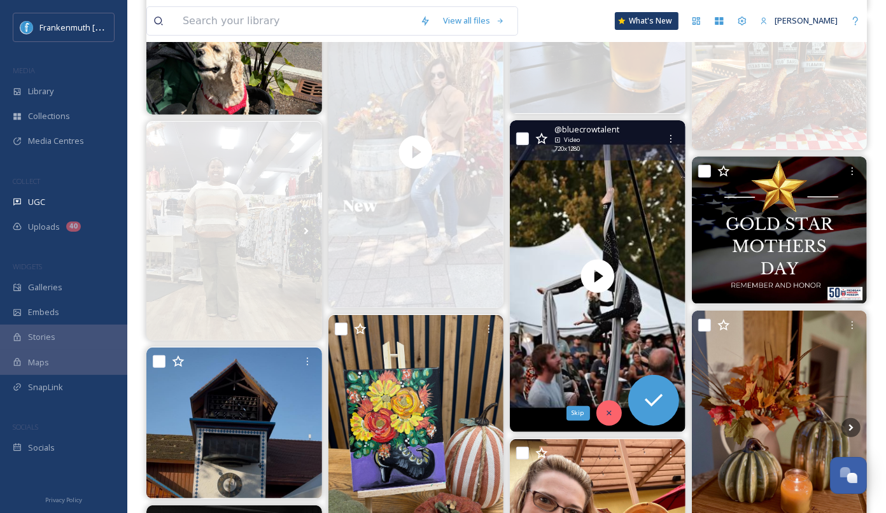 The width and height of the screenshot is (886, 513). Describe the element at coordinates (49, 116) in the screenshot. I see `span: Collections` at that location.